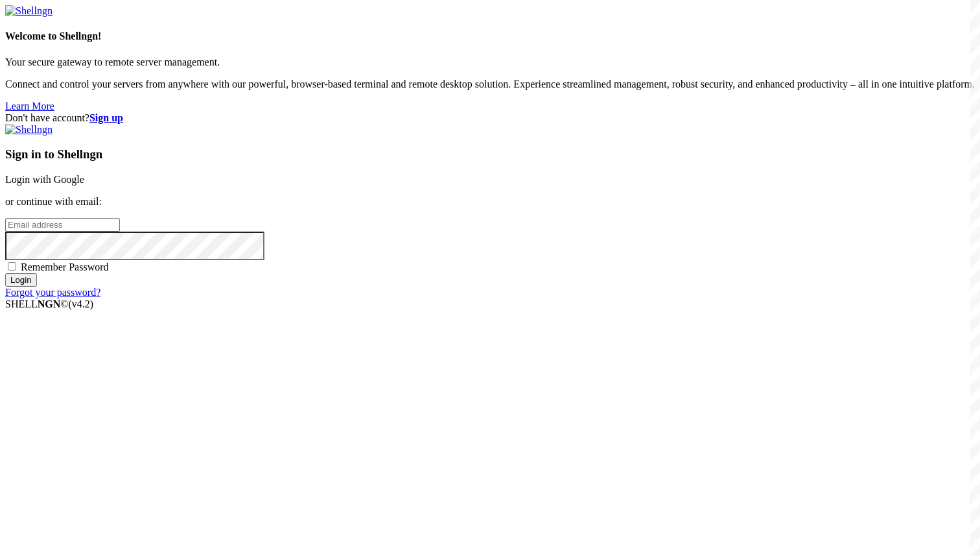 This screenshot has width=980, height=556. I want to click on p: Connect and control your servers from anywhere with our powerful, browser-based terminal and remo..., so click(490, 84).